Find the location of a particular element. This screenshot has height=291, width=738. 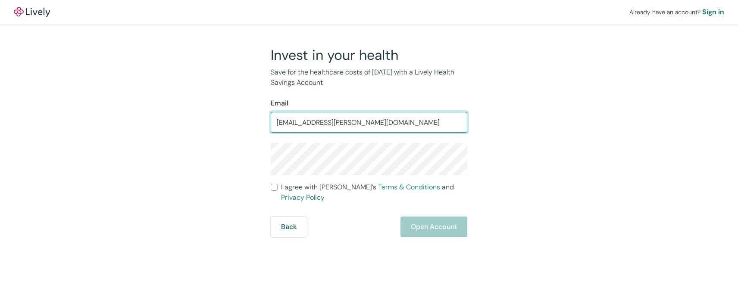

div: Already have an account? is located at coordinates (677, 12).